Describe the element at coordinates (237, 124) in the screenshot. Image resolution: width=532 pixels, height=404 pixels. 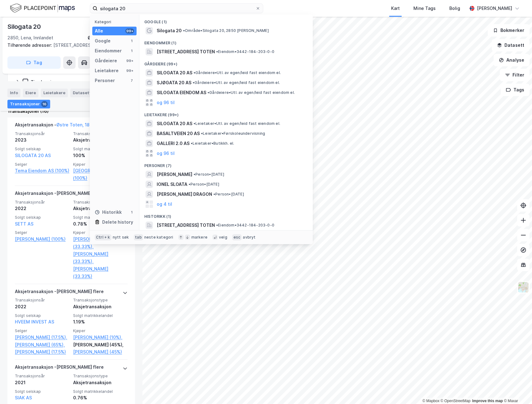
I see `span: Leietaker • Utl. av egen/leid fast eiendom el.` at that location.